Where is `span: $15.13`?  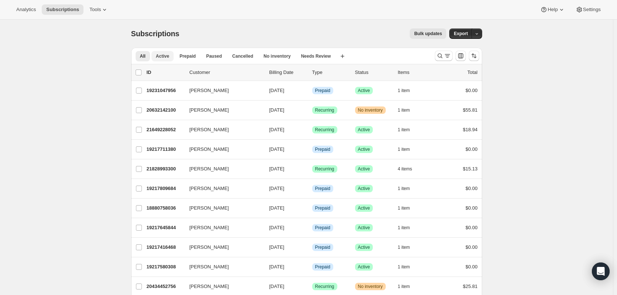
span: $15.13 is located at coordinates (471, 169).